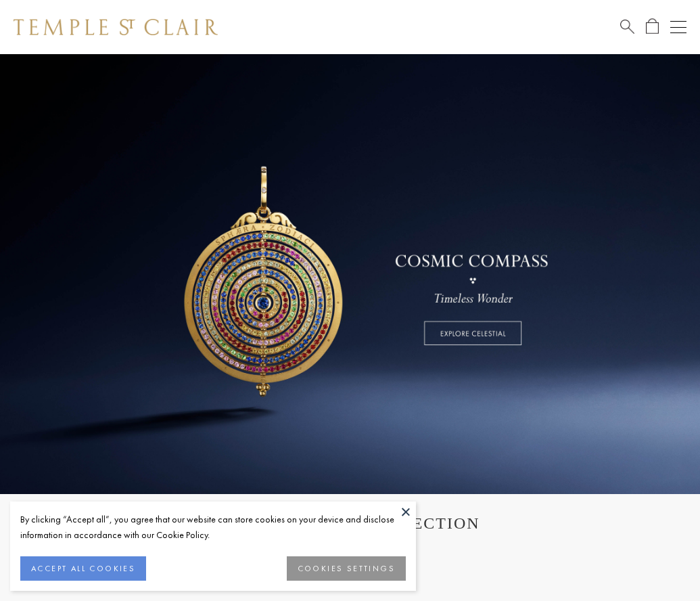  I want to click on a: Search, so click(627, 26).